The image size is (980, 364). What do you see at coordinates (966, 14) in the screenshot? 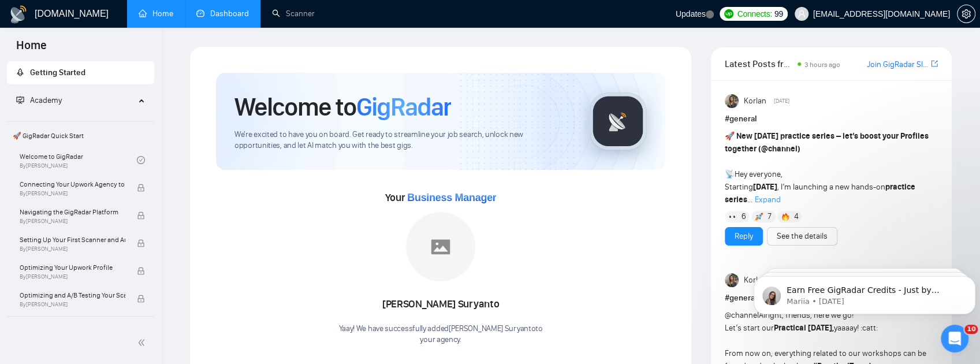
I see `button: setting` at bounding box center [966, 14].